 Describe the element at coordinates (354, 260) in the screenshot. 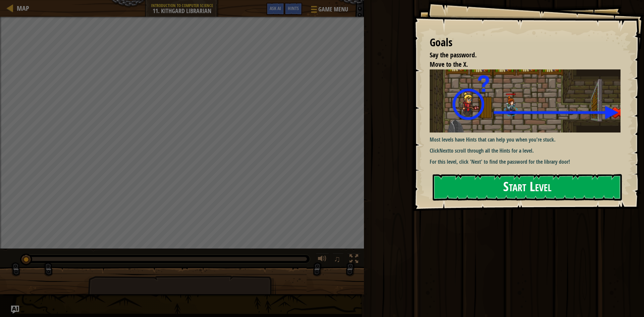

I see `button: Toggle fullscreen` at that location.